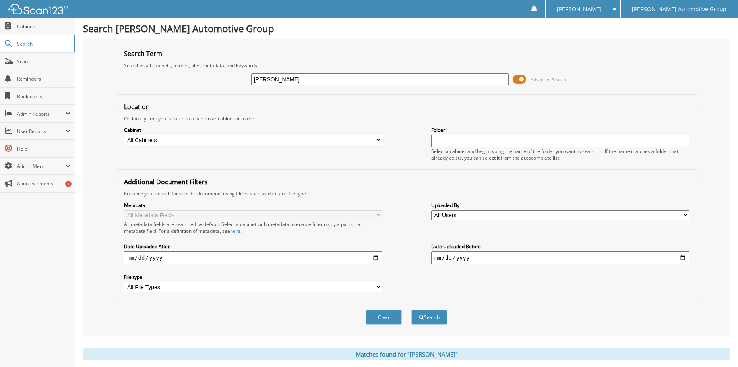 This screenshot has height=367, width=738. I want to click on label: Date Uploaded After, so click(253, 246).